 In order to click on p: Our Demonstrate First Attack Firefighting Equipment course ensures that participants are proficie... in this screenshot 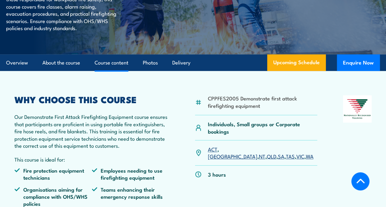, I will do `click(92, 131)`.